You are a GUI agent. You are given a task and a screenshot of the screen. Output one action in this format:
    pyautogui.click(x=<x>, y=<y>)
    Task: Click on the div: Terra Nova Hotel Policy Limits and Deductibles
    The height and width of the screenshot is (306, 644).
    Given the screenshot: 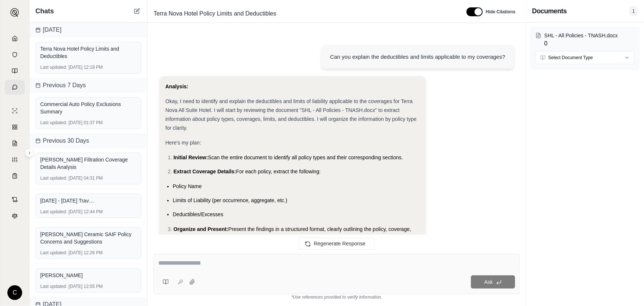 What is the action you would take?
    pyautogui.click(x=88, y=52)
    